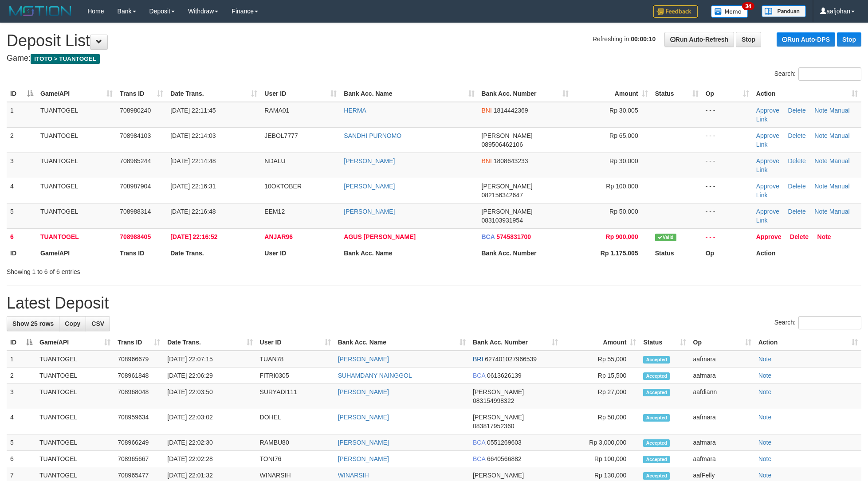 Image resolution: width=868 pixels, height=481 pixels. What do you see at coordinates (22, 190) in the screenshot?
I see `td: 4` at bounding box center [22, 190].